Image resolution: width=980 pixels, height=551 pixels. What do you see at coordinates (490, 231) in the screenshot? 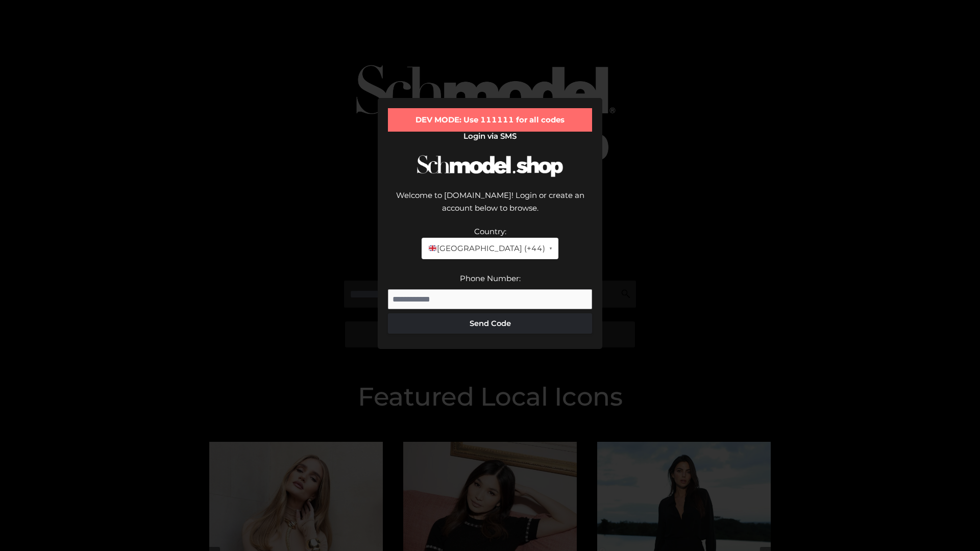
I see `label: Country:` at bounding box center [490, 231].